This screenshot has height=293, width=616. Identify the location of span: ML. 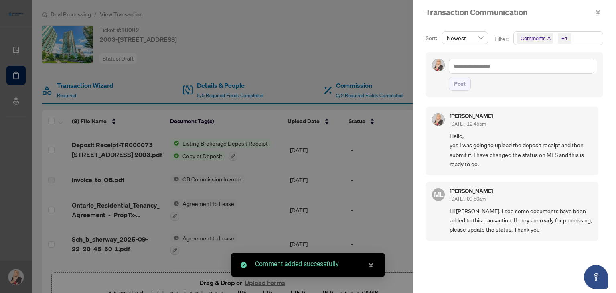
(438, 194).